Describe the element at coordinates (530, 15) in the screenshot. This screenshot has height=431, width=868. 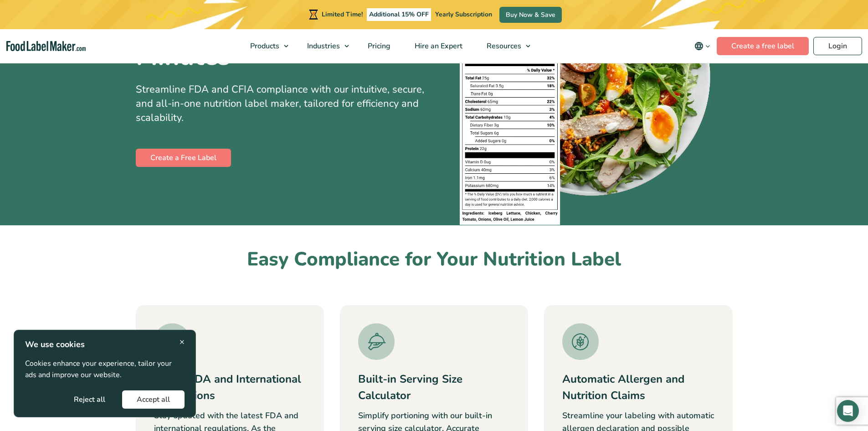
I see `a: Buy Now & Save` at that location.